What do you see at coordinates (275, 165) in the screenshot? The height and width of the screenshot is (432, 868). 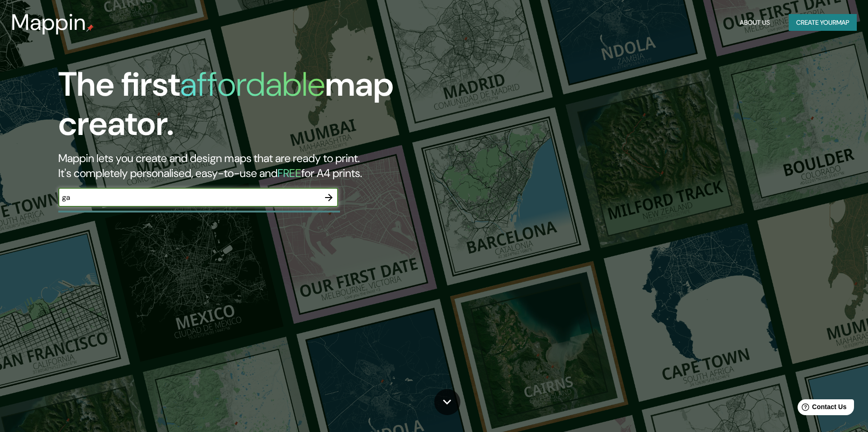 I see `h2: Mappin lets you create and design maps that are ready to print. It's completely personalised, eas...` at bounding box center [275, 165].